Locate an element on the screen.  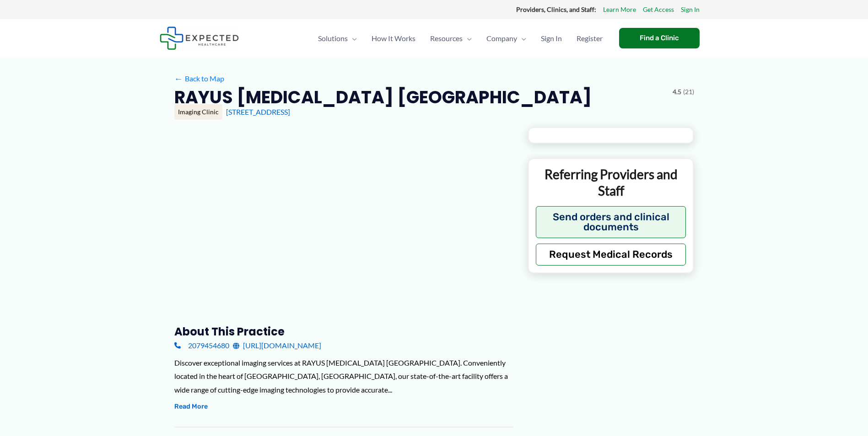
span: Register is located at coordinates (590, 38).